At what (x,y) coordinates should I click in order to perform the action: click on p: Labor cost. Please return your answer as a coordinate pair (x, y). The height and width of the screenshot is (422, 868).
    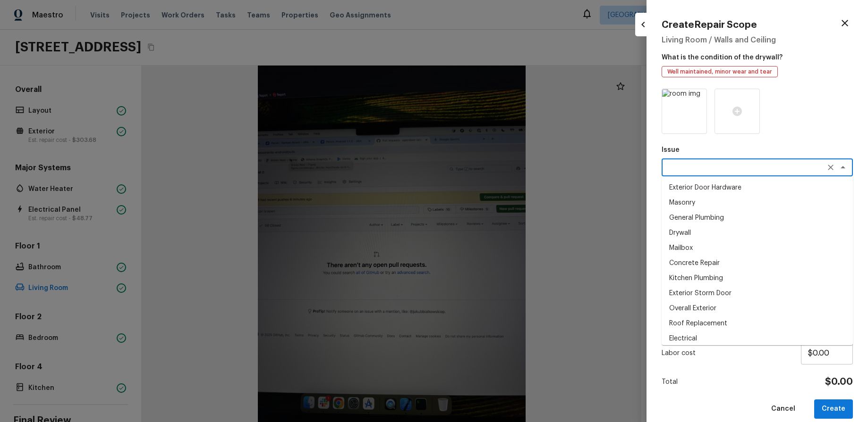
    Looking at the image, I should click on (731, 353).